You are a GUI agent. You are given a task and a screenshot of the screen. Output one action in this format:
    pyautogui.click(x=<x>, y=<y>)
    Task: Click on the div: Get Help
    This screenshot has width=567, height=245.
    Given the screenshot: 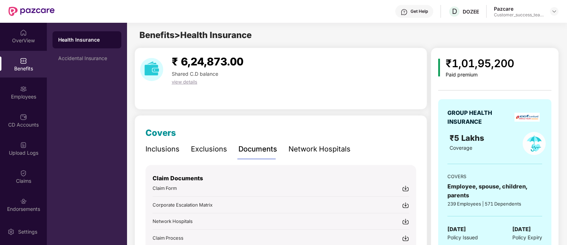 What is the action you would take?
    pyautogui.click(x=419, y=11)
    